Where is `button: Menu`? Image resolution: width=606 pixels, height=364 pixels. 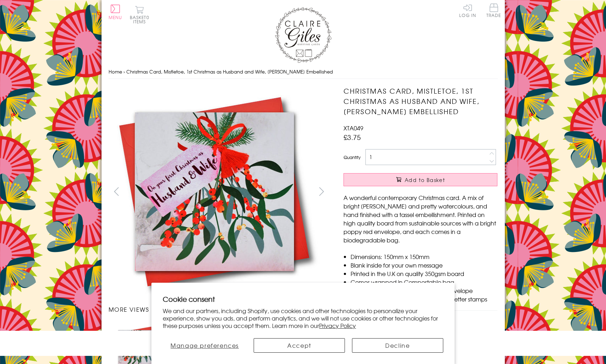
button: Menu is located at coordinates (115, 12).